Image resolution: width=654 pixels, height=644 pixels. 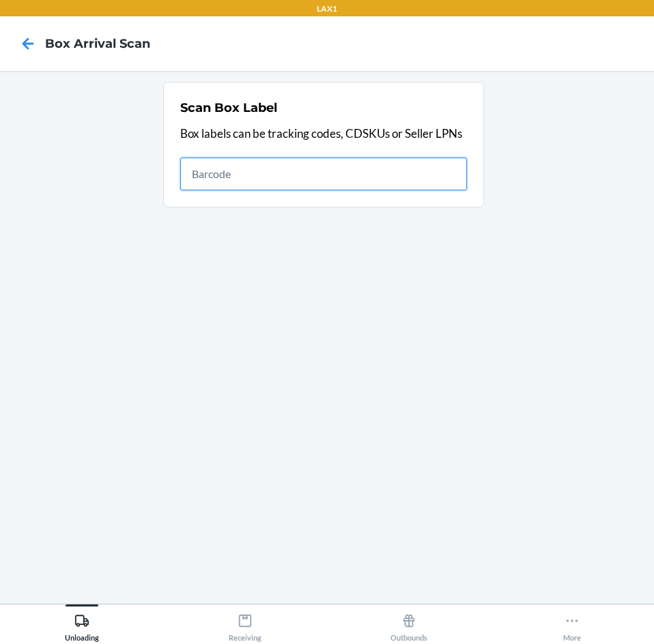 What do you see at coordinates (327, 9) in the screenshot?
I see `p: LAX1` at bounding box center [327, 9].